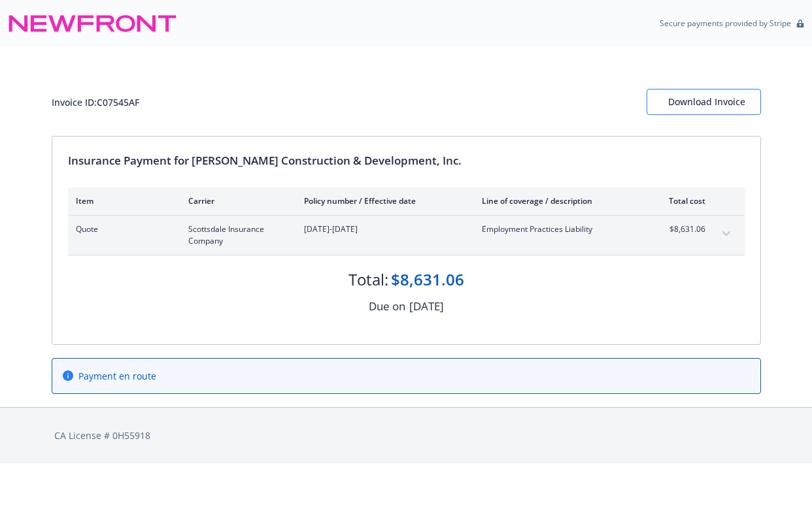 The image size is (812, 505). What do you see at coordinates (725, 23) in the screenshot?
I see `p: Secure payments provided by Stripe` at bounding box center [725, 23].